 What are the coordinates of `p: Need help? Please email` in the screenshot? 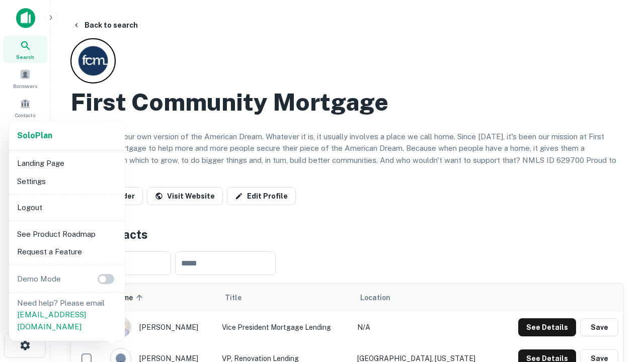 It's located at (67, 315).